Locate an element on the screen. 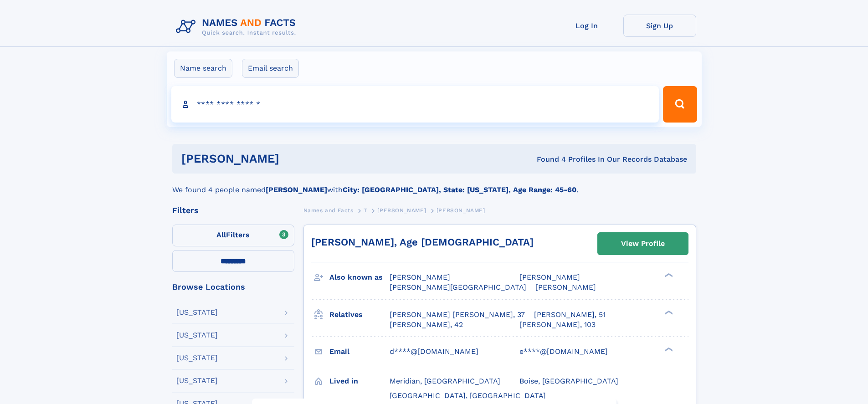 The height and width of the screenshot is (404, 868). span: All is located at coordinates (221, 234).